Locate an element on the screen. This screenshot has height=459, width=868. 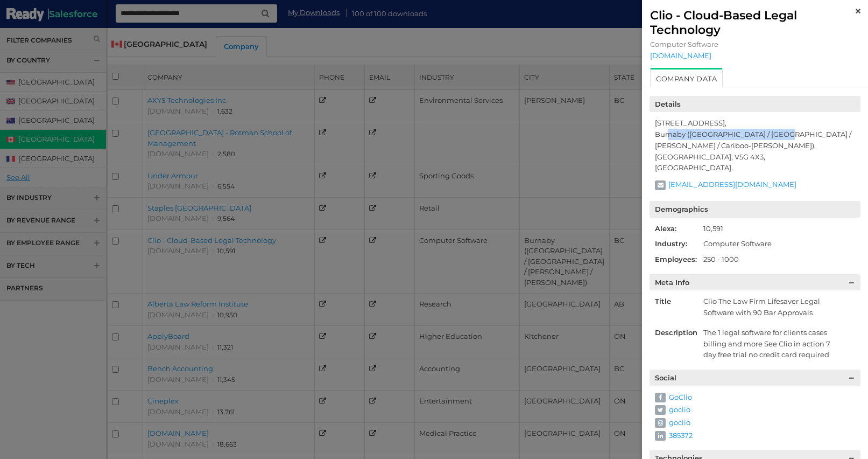
h5: Meta Info is located at coordinates (755, 282).